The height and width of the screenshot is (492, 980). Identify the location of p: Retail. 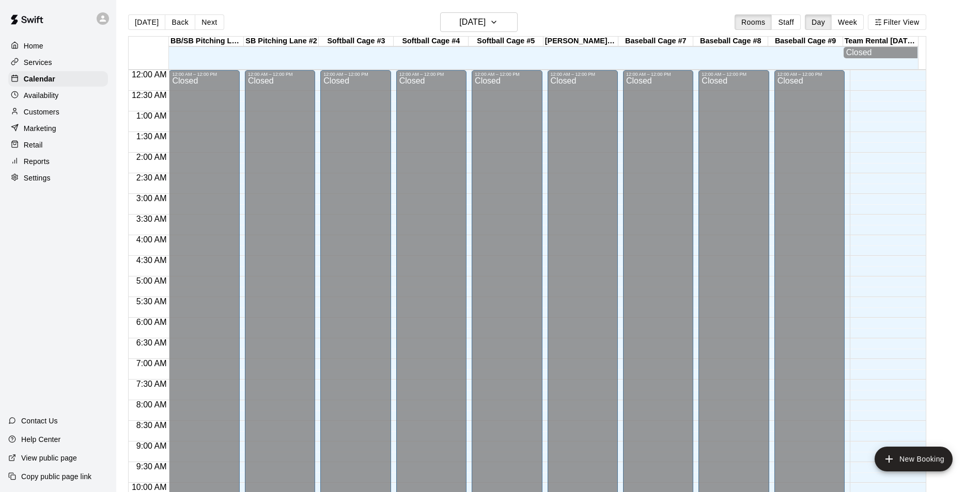
(33, 145).